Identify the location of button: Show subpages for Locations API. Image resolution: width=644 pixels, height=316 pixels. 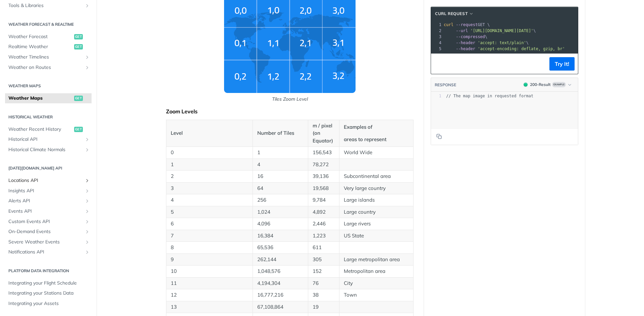
(87, 181).